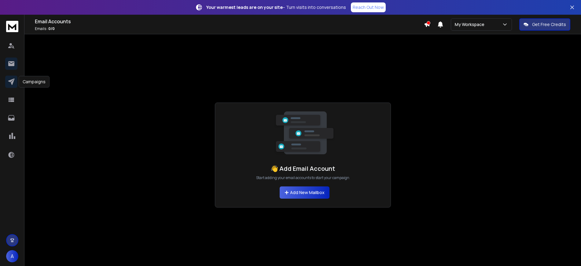 Image resolution: width=581 pixels, height=266 pixels. What do you see at coordinates (12, 256) in the screenshot?
I see `button: A` at bounding box center [12, 256].